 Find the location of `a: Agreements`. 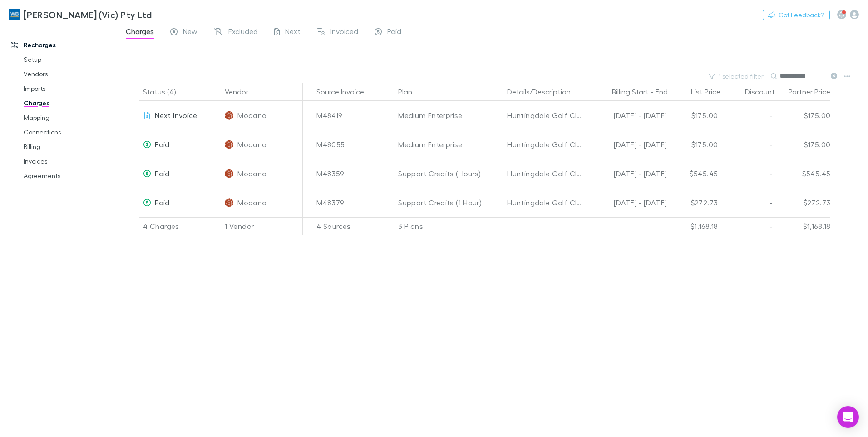

a: Agreements is located at coordinates (68, 175).